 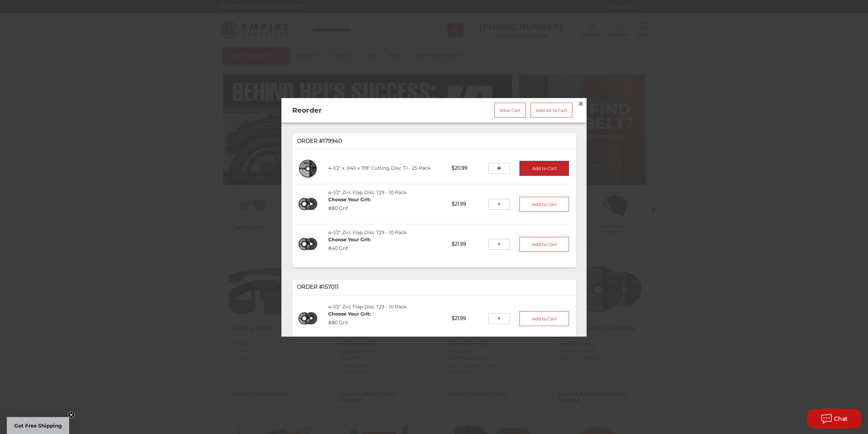 I want to click on h2: Reorder, so click(x=349, y=110).